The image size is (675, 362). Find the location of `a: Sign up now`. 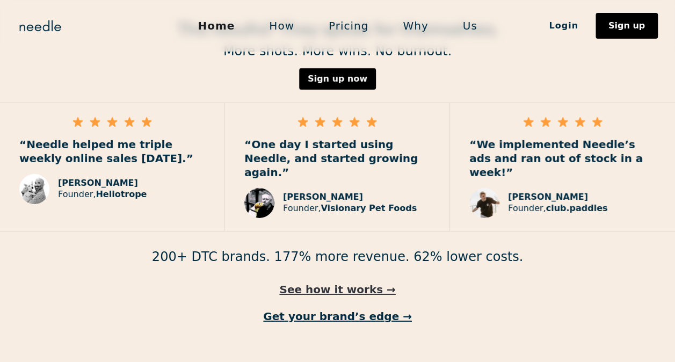

a: Sign up now is located at coordinates (337, 79).